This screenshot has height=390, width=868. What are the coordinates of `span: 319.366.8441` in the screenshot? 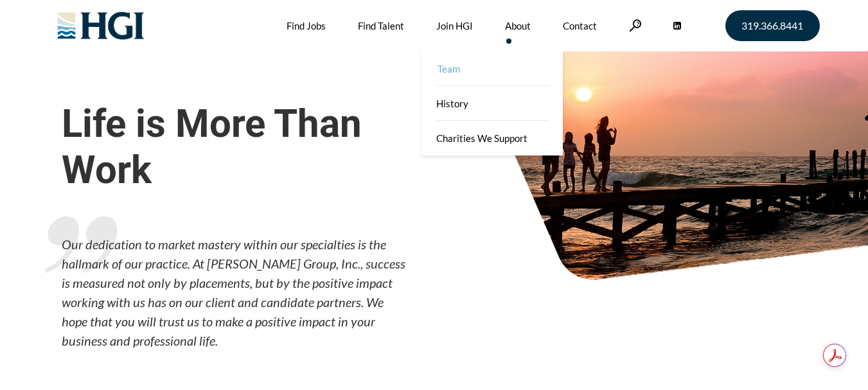 It's located at (773, 25).